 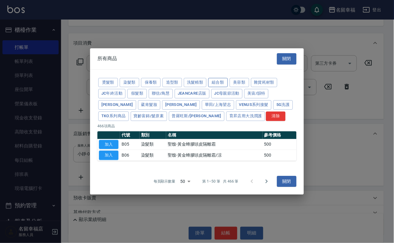 What do you see at coordinates (275, 116) in the screenshot?
I see `button: 清除` at bounding box center [275, 116].